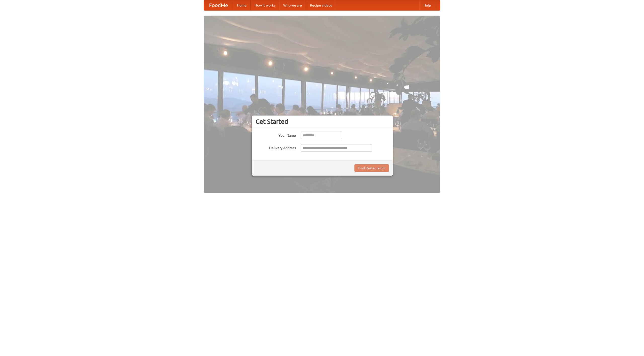 This screenshot has height=356, width=644. Describe the element at coordinates (322, 121) in the screenshot. I see `h3: Get Started` at that location.